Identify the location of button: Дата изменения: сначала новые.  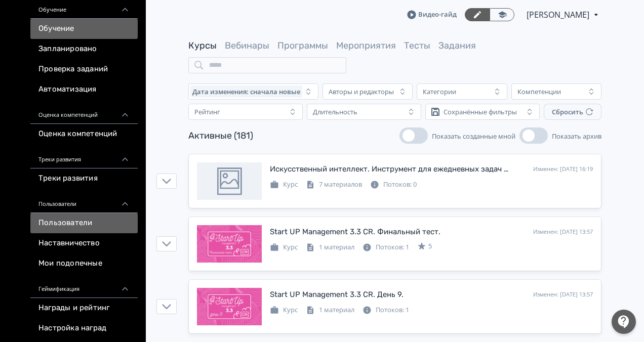
(253, 92).